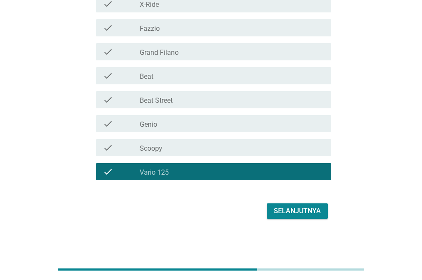 This screenshot has height=280, width=422. What do you see at coordinates (297, 211) in the screenshot?
I see `div: Selanjutnya` at bounding box center [297, 211].